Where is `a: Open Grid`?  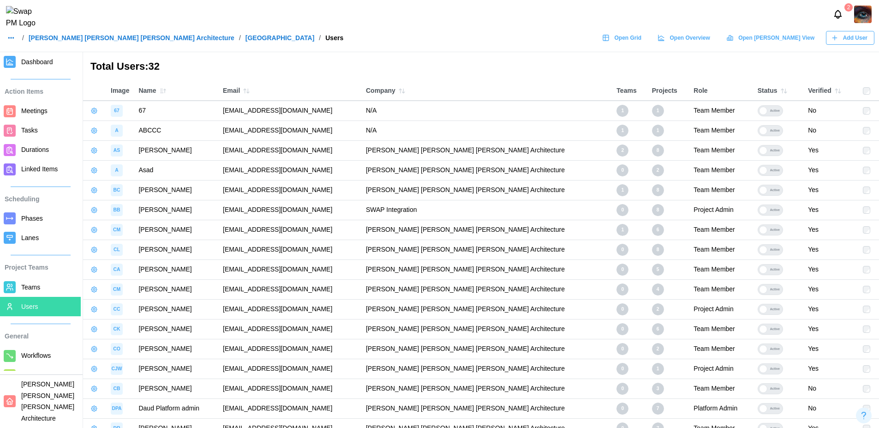 a: Open Grid is located at coordinates (623, 38).